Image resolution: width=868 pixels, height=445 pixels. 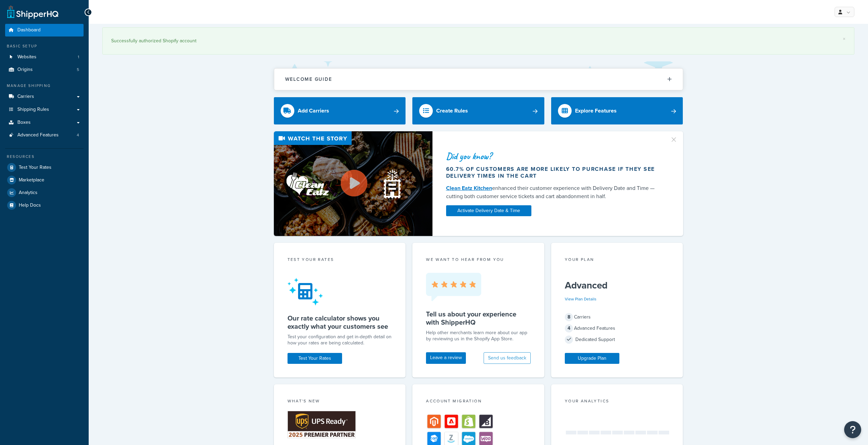 I want to click on span: Carriers, so click(x=25, y=97).